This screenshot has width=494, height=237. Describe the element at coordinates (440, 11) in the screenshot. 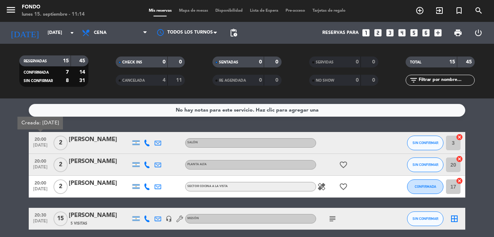

I see `i: exit_to_app` at that location.